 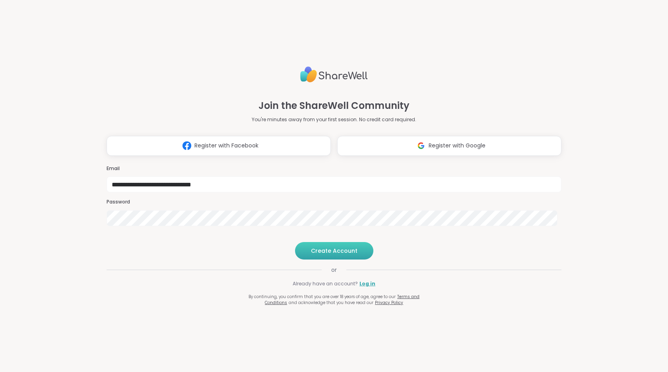 What do you see at coordinates (219, 146) in the screenshot?
I see `button: Register with Facebook` at bounding box center [219, 146].